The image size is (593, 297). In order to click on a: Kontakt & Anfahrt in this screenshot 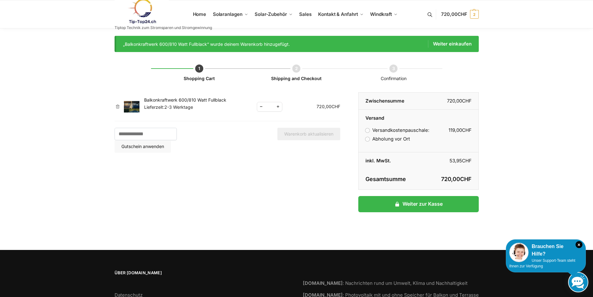, I will do `click(341, 14)`.